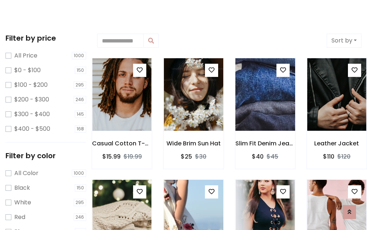 Image resolution: width=367 pixels, height=230 pixels. I want to click on del: $45, so click(272, 156).